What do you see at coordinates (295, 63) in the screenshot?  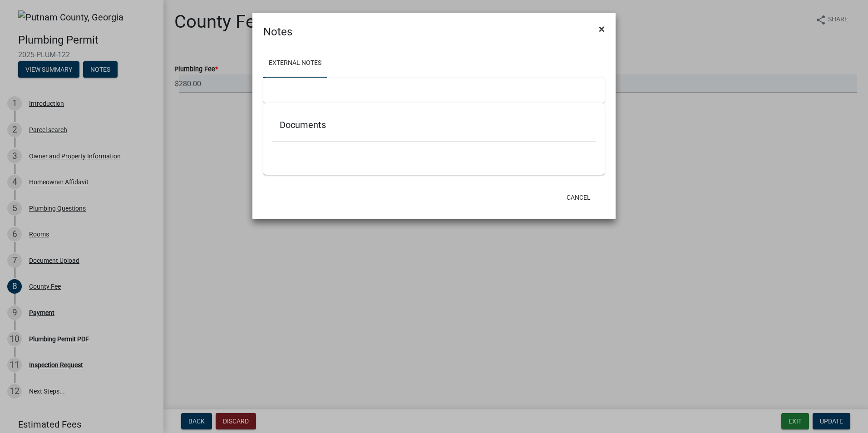 I see `a: External Notes` at bounding box center [295, 63].